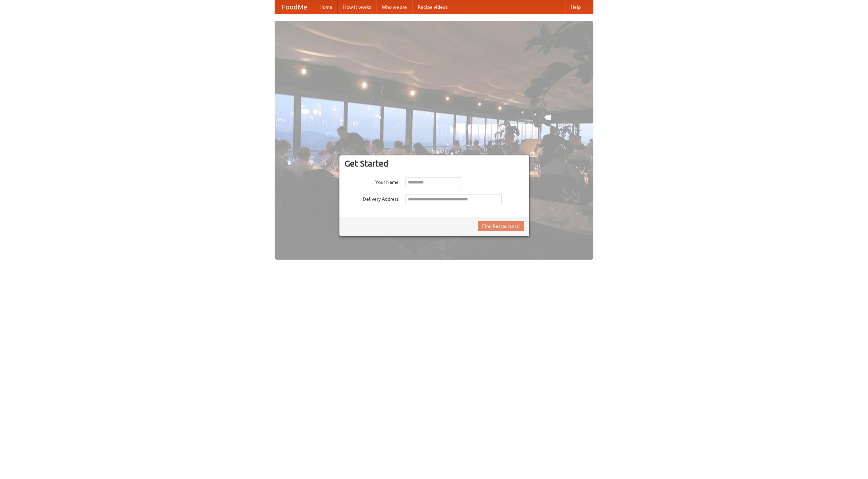  I want to click on label: Your Name, so click(371, 182).